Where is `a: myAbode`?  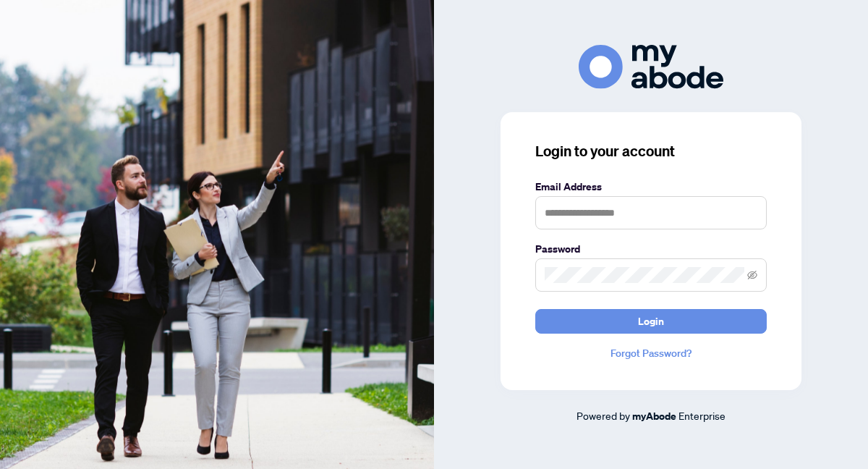
a: myAbode is located at coordinates (654, 417).